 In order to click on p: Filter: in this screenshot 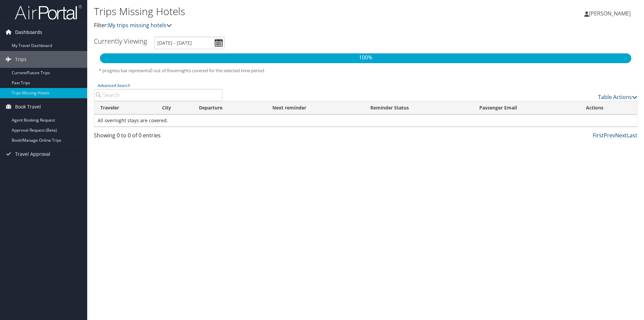, I will do `click(275, 25)`.